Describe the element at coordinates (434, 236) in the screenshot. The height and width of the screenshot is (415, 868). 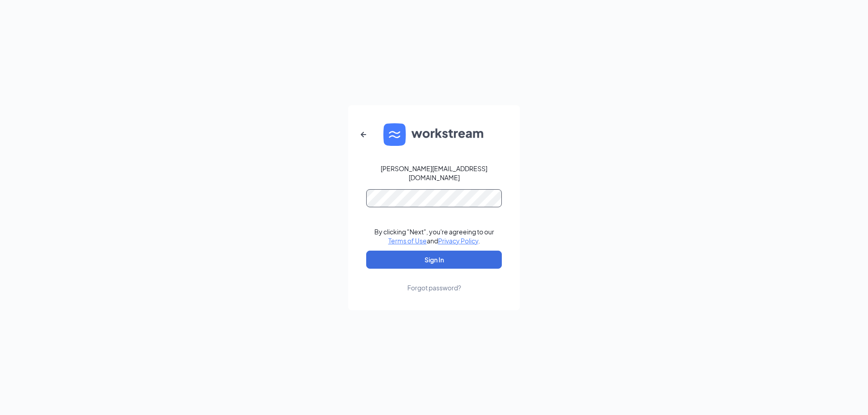
I see `div: By clicking "Next", you're agreeing to our and .` at that location.